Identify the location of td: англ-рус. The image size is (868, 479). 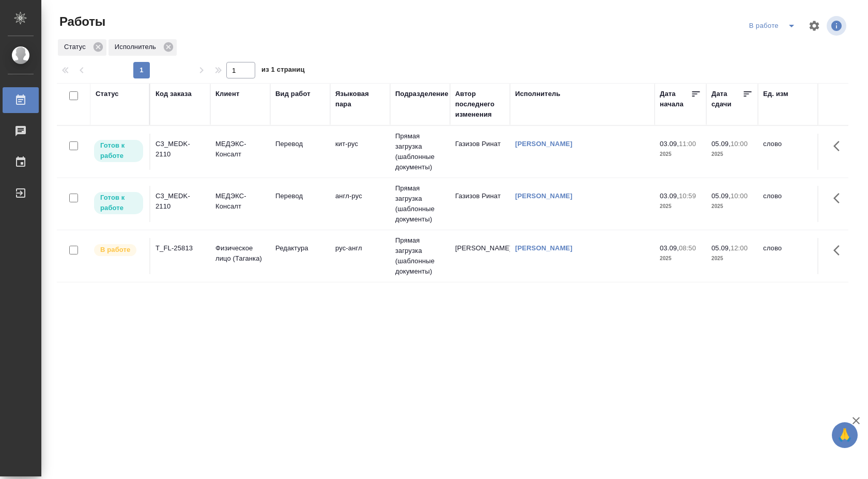
(360, 204).